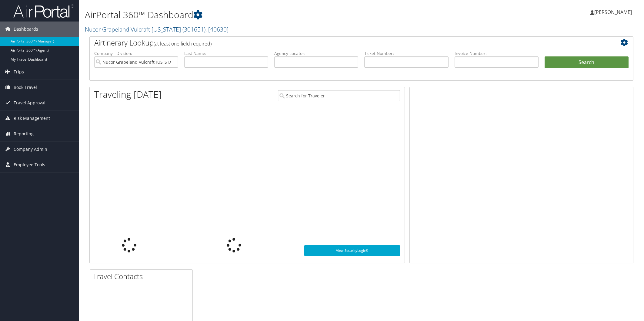 This screenshot has width=644, height=321. What do you see at coordinates (269, 15) in the screenshot?
I see `h1: AirPortal 360™ Dashboard` at bounding box center [269, 15].